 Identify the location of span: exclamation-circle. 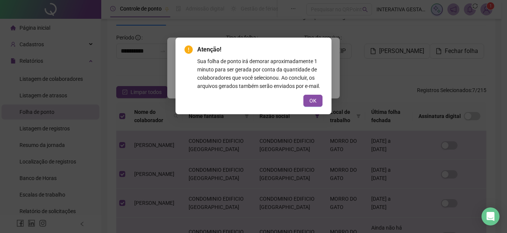
(189, 50).